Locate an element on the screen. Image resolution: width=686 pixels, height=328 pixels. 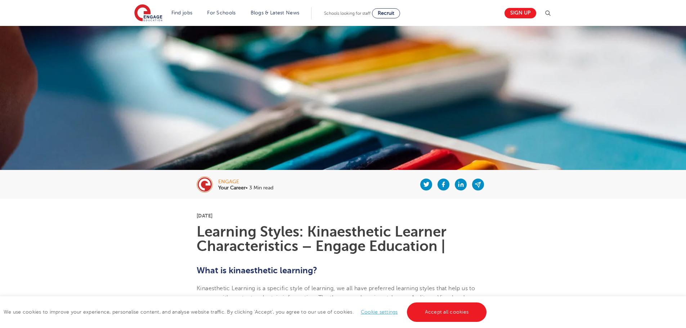
h1: Learning Styles: Kinaesthetic Learner Characteristics – Engage Education | is located at coordinates (343, 239).